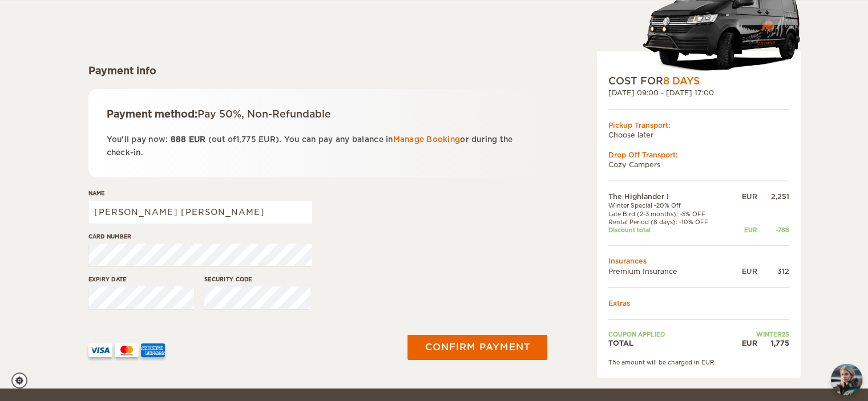 The width and height of the screenshot is (868, 401). What do you see at coordinates (669, 229) in the screenshot?
I see `td: Discount total` at bounding box center [669, 229].